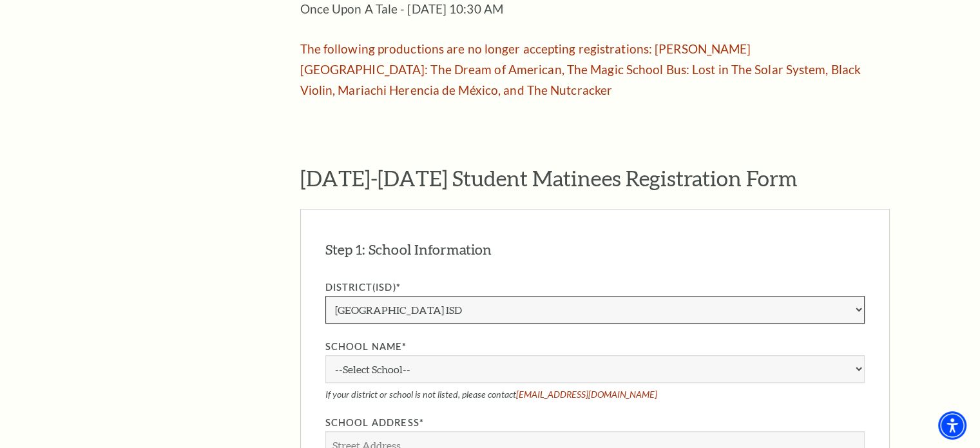  What do you see at coordinates (595, 287) in the screenshot?
I see `label: District(ISD)*` at bounding box center [595, 287].